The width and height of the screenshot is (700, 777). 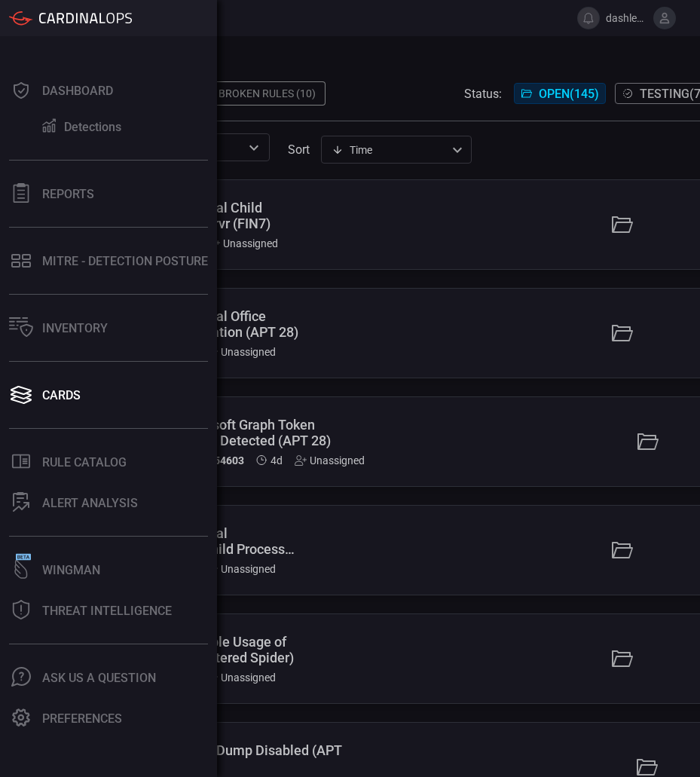 I want to click on div: Inventory, so click(x=75, y=328).